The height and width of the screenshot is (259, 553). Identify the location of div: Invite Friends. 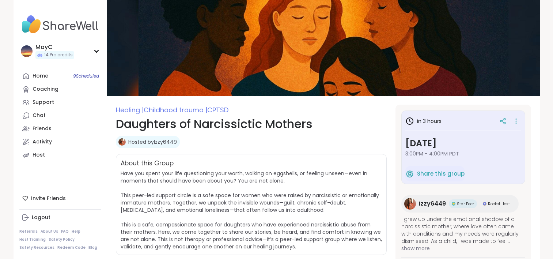
(60, 198).